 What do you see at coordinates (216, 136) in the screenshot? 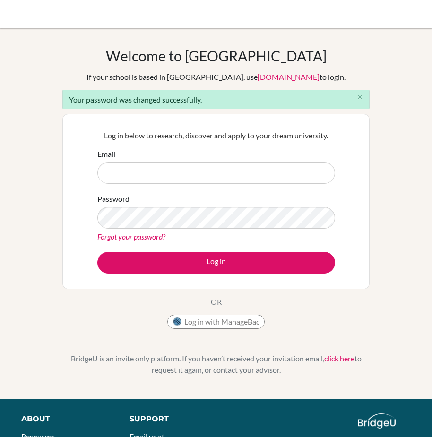
I see `p: Log in below to research, discover and apply to your dream university.` at bounding box center [216, 136].